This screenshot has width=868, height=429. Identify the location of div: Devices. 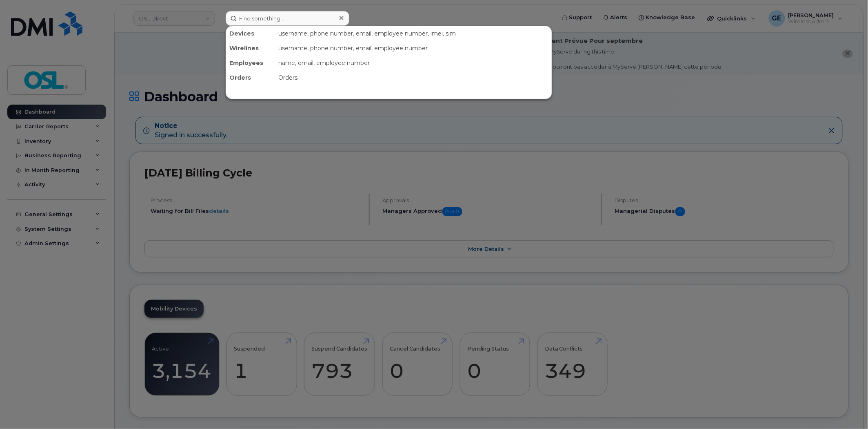
(251, 33).